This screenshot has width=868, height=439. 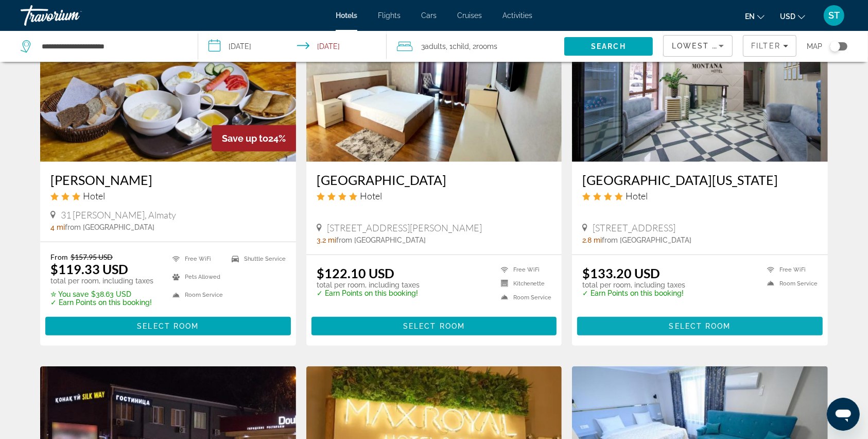 I want to click on span: Child, so click(x=461, y=46).